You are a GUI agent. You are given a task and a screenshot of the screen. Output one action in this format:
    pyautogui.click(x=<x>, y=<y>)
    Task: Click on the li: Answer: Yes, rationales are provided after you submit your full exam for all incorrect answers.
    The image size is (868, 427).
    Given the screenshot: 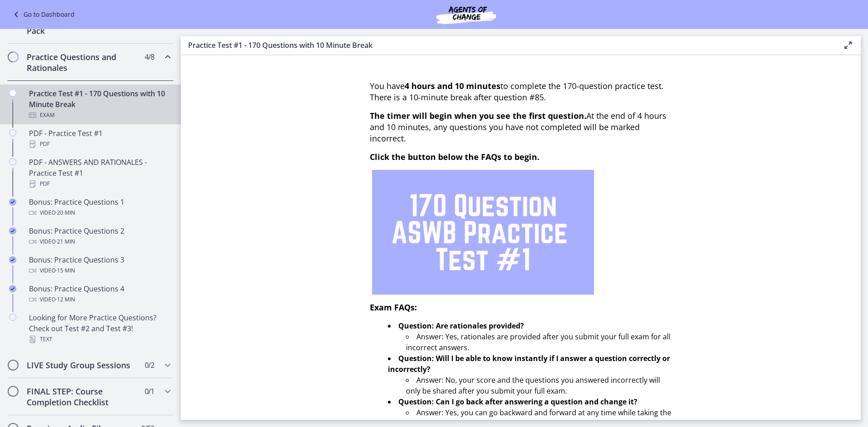 What is the action you would take?
    pyautogui.click(x=539, y=342)
    